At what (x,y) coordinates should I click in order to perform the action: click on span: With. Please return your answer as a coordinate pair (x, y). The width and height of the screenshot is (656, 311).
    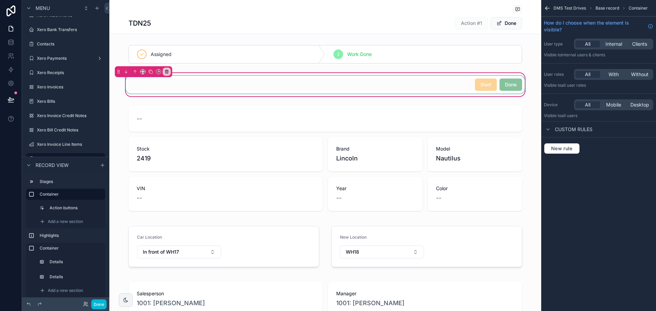
    Looking at the image, I should click on (613, 74).